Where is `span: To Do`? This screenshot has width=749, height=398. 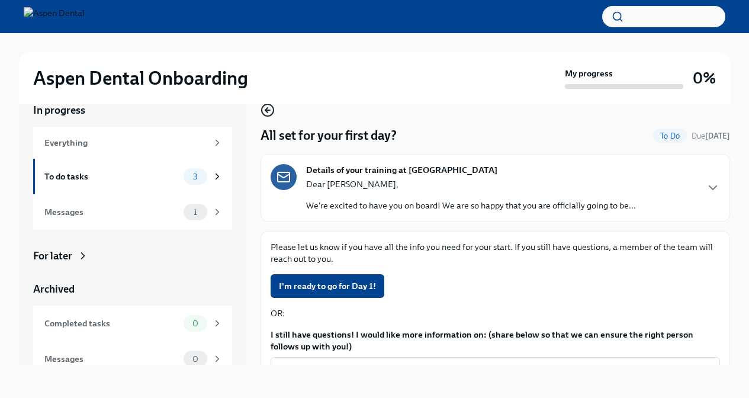 span: To Do is located at coordinates (669, 136).